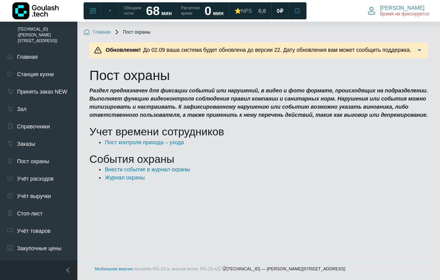  Describe the element at coordinates (258, 159) in the screenshot. I see `h2: События охраны` at that location.